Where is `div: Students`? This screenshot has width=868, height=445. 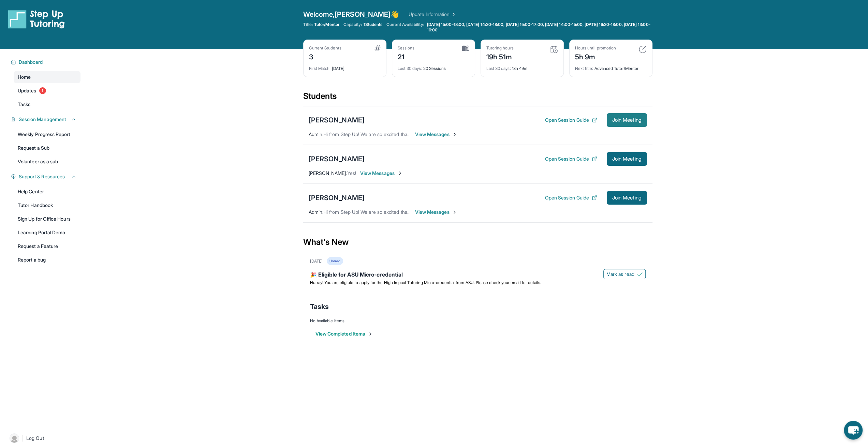 div: Students is located at coordinates (477, 99).